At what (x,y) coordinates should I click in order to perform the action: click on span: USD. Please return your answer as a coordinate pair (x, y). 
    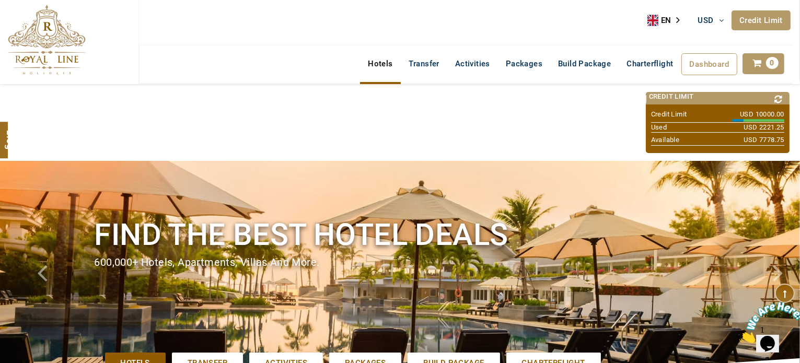
    Looking at the image, I should click on (706, 20).